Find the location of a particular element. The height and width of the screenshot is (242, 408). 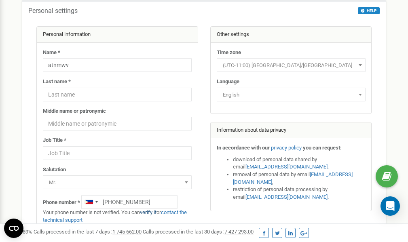

div: Open Intercom Messenger is located at coordinates (391, 206).